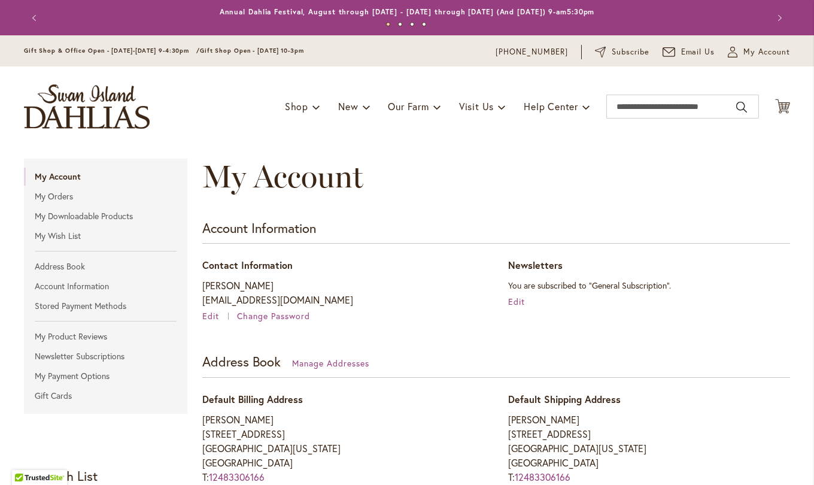 The height and width of the screenshot is (485, 814). What do you see at coordinates (330, 363) in the screenshot?
I see `span: Manage Addresses` at bounding box center [330, 363].